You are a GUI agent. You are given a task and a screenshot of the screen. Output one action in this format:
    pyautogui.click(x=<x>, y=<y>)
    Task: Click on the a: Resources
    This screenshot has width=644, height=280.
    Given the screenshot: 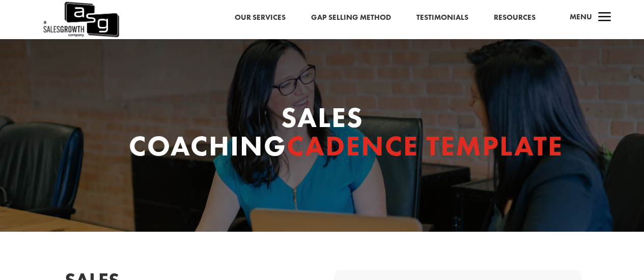 What is the action you would take?
    pyautogui.click(x=515, y=18)
    